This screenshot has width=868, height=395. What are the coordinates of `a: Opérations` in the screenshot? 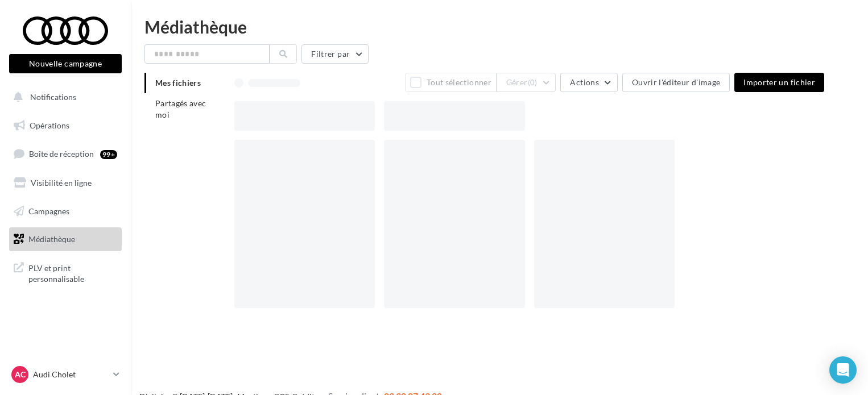 It's located at (65, 126).